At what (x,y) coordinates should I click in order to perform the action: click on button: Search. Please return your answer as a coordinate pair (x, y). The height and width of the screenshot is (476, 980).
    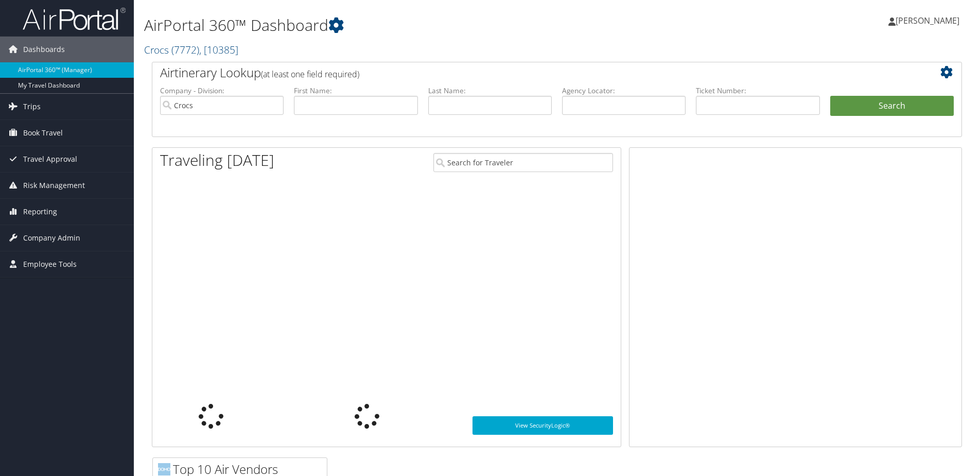
    Looking at the image, I should click on (892, 106).